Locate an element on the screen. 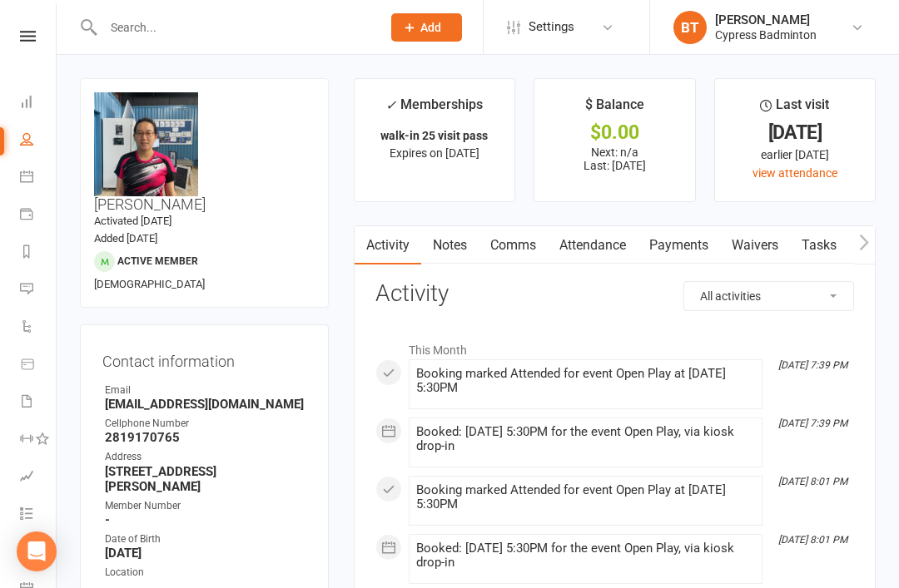  a: People is located at coordinates (38, 141).